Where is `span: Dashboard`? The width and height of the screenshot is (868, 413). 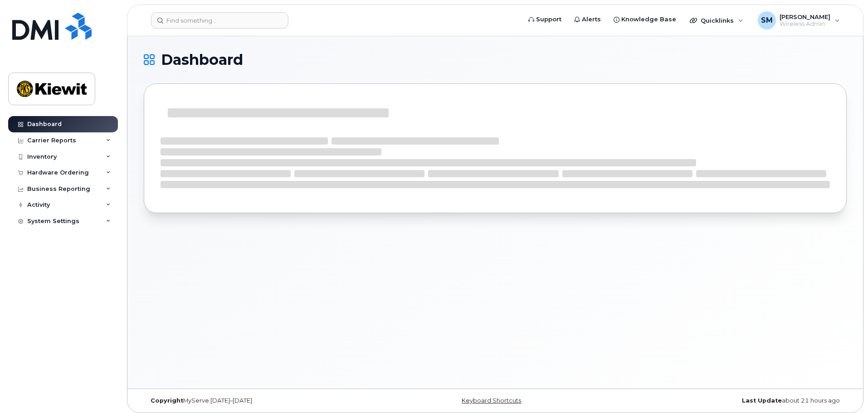 span: Dashboard is located at coordinates (202, 60).